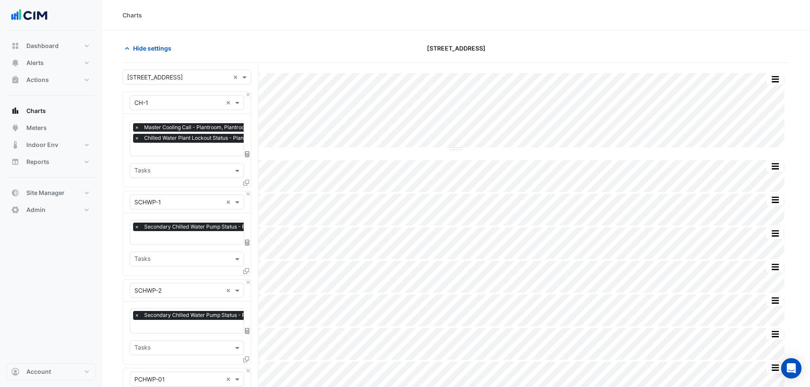 The width and height of the screenshot is (810, 387). Describe the element at coordinates (38, 162) in the screenshot. I see `span: Reports` at that location.